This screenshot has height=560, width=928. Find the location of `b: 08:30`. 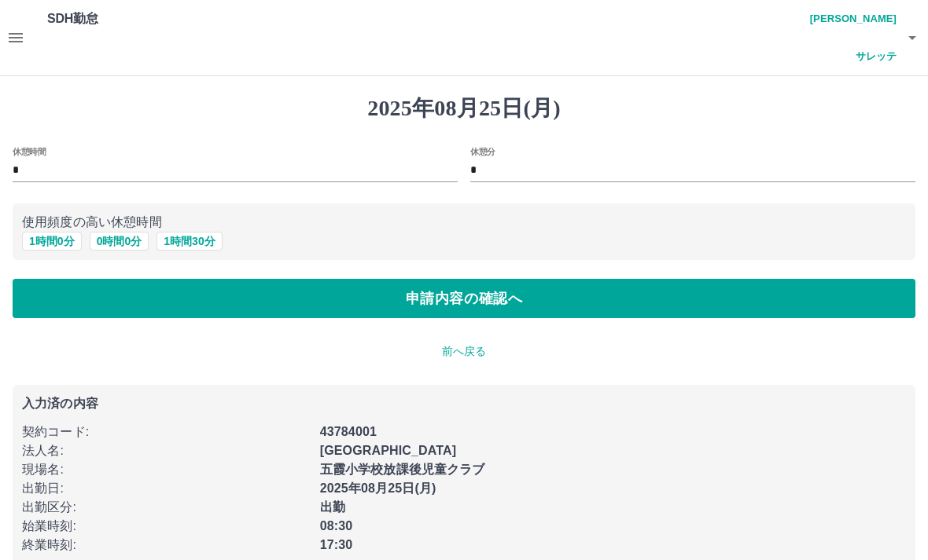

b: 08:30 is located at coordinates (336, 526).